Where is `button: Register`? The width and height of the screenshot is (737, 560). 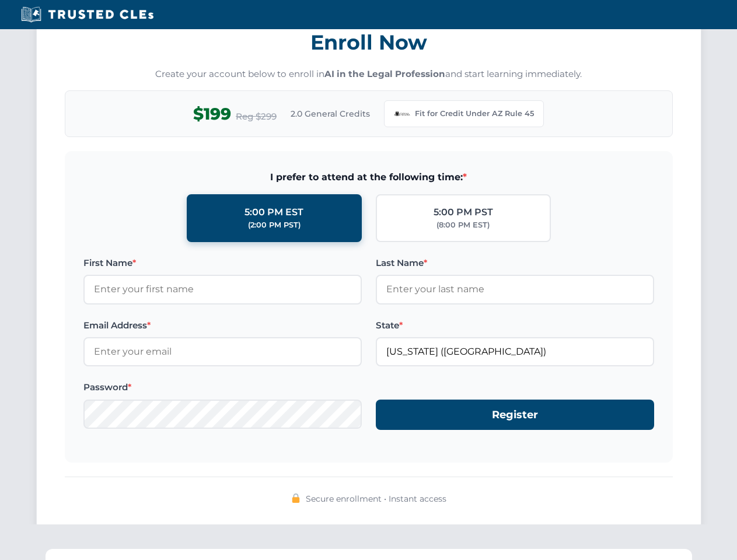 button: Register is located at coordinates (514, 415).